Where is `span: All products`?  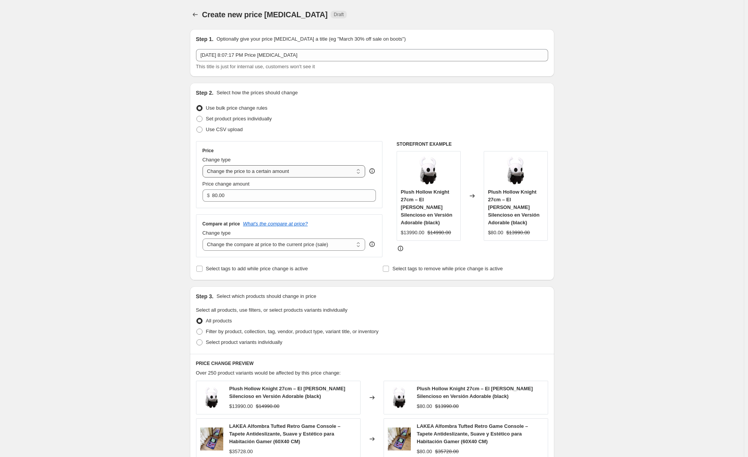
span: All products is located at coordinates (219, 321).